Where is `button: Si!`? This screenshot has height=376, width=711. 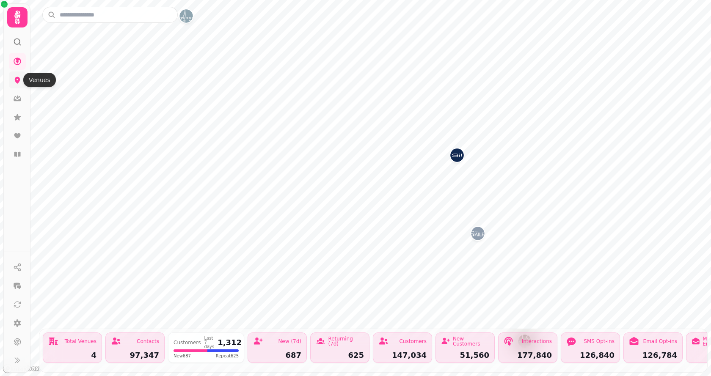
button: Si! is located at coordinates (457, 155).